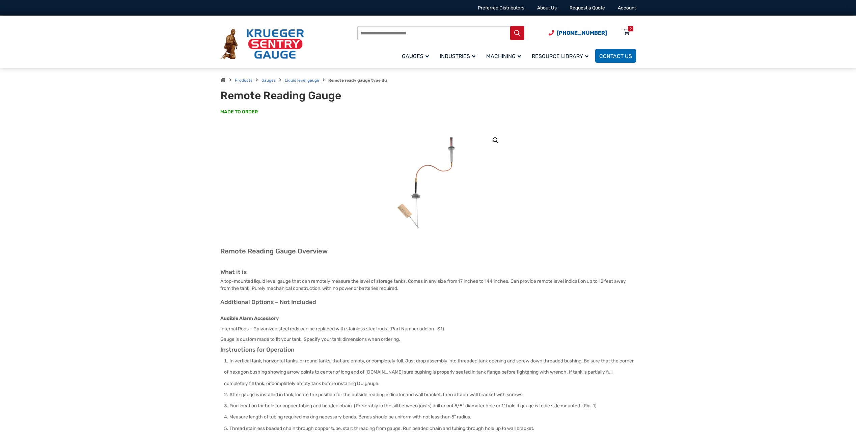 The height and width of the screenshot is (436, 856). I want to click on a: About Us, so click(547, 8).